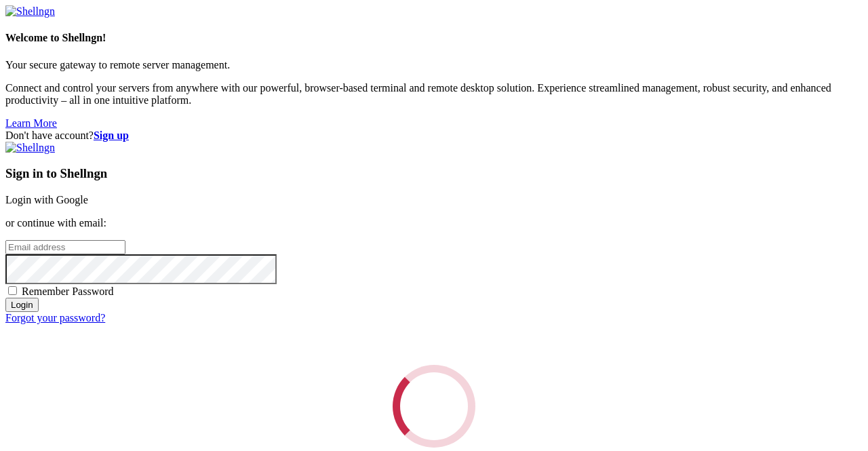  What do you see at coordinates (47, 200) in the screenshot?
I see `a: Login with Google` at bounding box center [47, 200].